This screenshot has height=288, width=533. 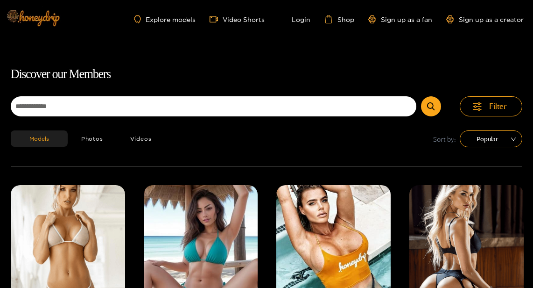 I want to click on a: Login, so click(x=295, y=19).